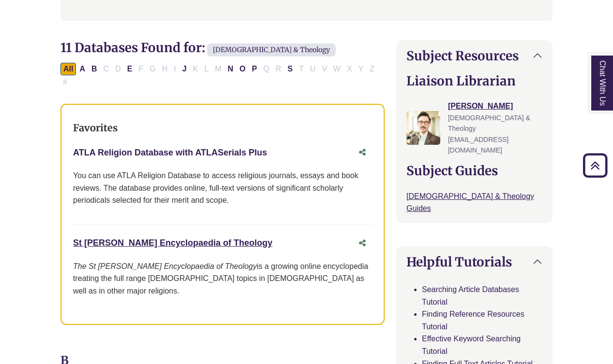 This screenshot has width=613, height=364. Describe the element at coordinates (474, 80) in the screenshot. I see `h2: Liaison Librarian` at that location.